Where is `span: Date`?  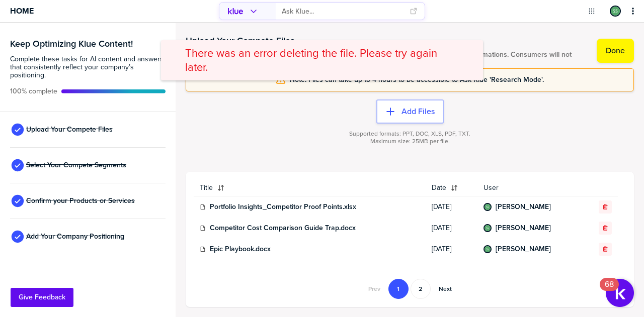
span: Date is located at coordinates (438, 188).